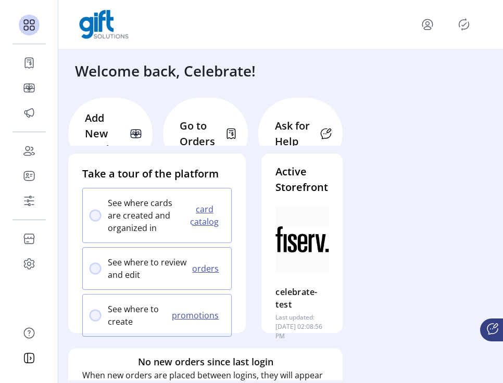 This screenshot has height=383, width=503. What do you see at coordinates (157, 174) in the screenshot?
I see `h4: Take a tour of the platform` at bounding box center [157, 174].